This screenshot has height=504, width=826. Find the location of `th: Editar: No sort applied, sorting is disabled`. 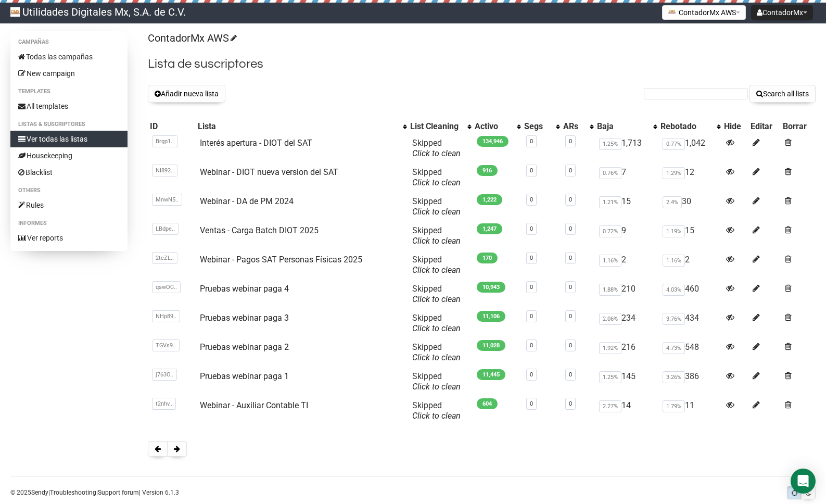

th: Editar: No sort applied, sorting is disabled is located at coordinates (765, 126).